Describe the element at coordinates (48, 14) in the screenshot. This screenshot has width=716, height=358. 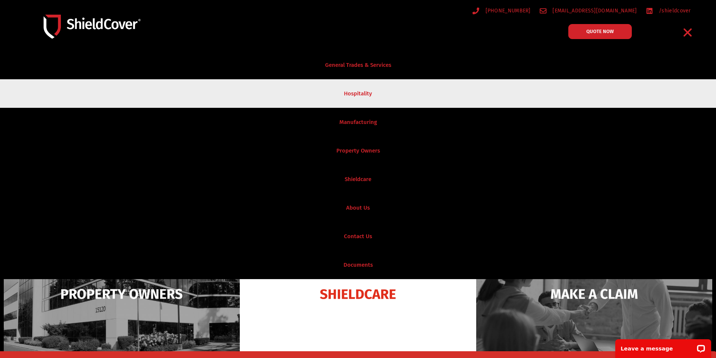
I see `p: Leave a message` at that location.